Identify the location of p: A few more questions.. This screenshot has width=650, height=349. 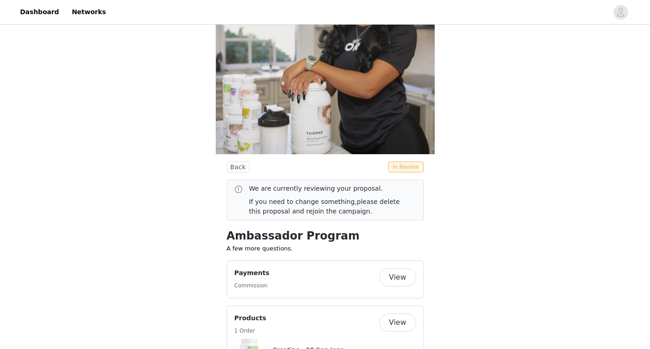
(325, 249).